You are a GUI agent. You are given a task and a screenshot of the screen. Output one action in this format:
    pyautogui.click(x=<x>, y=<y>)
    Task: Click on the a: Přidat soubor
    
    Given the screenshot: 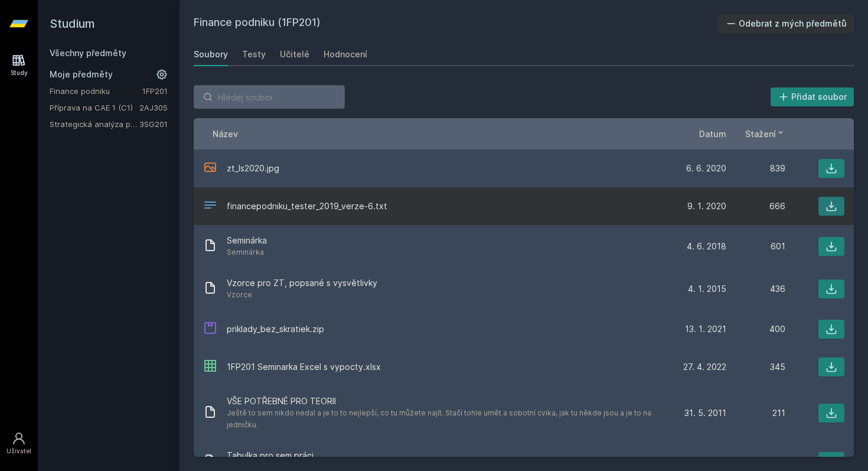 What is the action you would take?
    pyautogui.click(x=812, y=97)
    